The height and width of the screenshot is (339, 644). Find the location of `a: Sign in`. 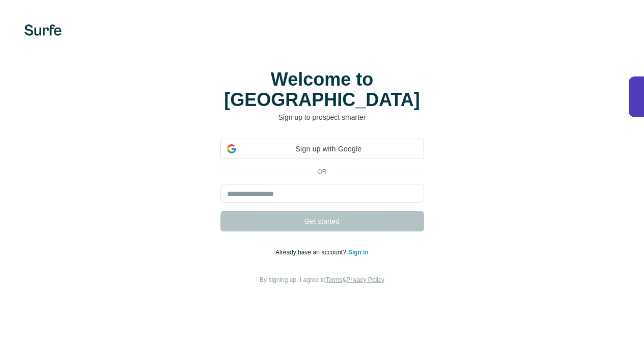

a: Sign in is located at coordinates (359, 252).